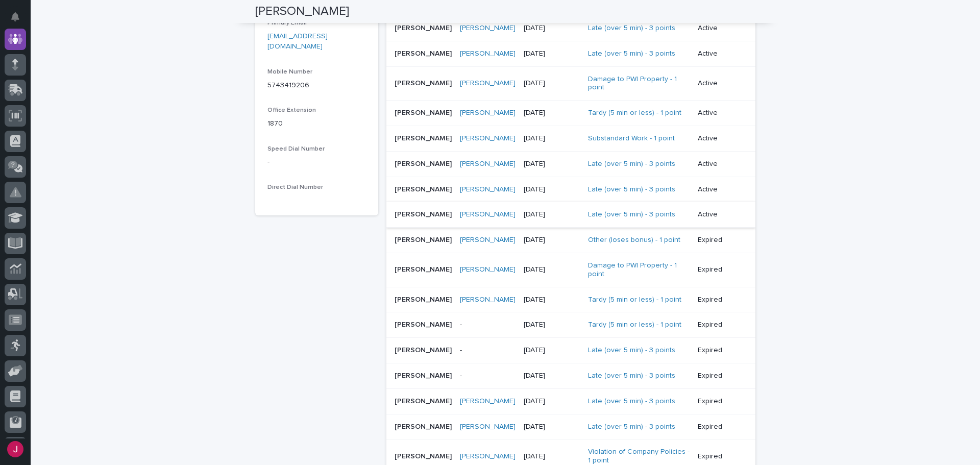 The image size is (980, 465). I want to click on span: Direct Dial Number, so click(295, 187).